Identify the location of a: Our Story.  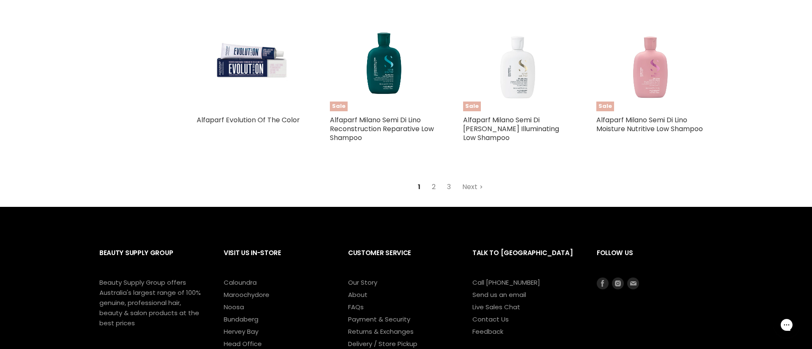
(362, 282).